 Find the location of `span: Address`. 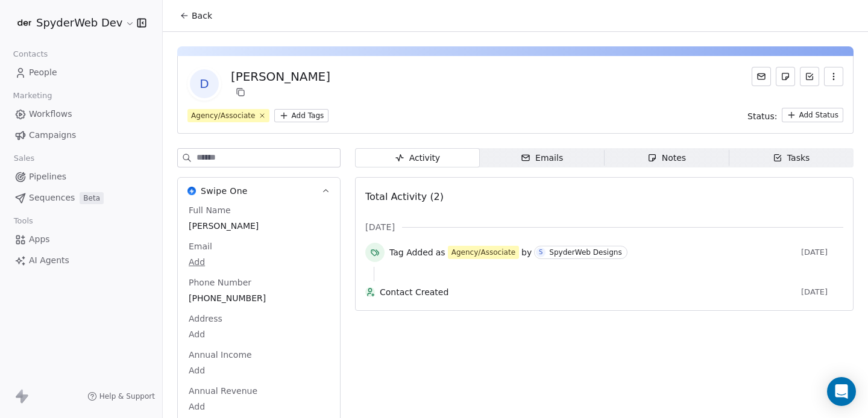

span: Address is located at coordinates (205, 319).